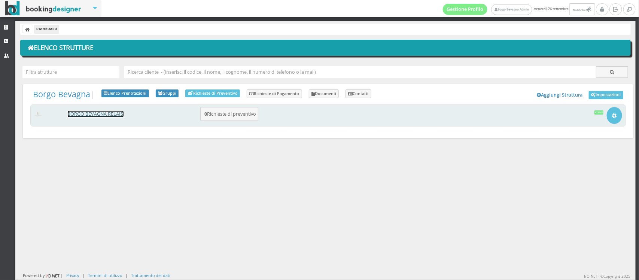 The width and height of the screenshot is (639, 280). Describe the element at coordinates (205, 114) in the screenshot. I see `b: 0` at that location.